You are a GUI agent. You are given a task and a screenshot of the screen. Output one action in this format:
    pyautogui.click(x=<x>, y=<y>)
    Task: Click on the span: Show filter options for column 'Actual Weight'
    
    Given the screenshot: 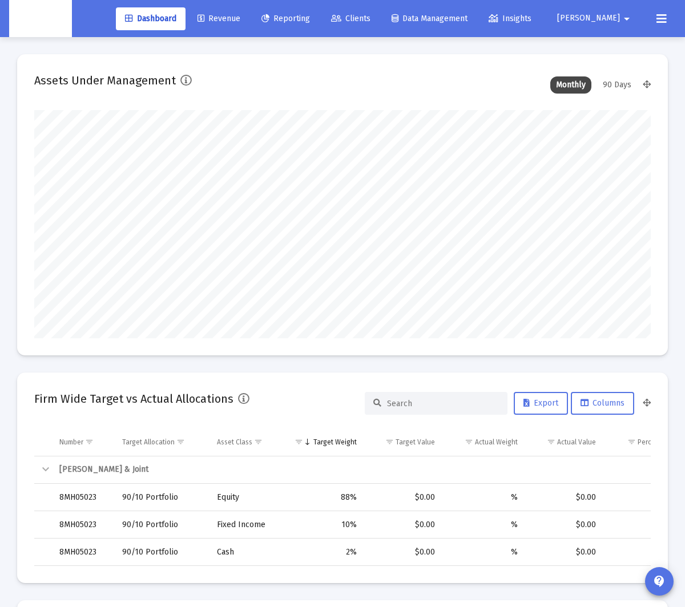 What is the action you would take?
    pyautogui.click(x=469, y=442)
    